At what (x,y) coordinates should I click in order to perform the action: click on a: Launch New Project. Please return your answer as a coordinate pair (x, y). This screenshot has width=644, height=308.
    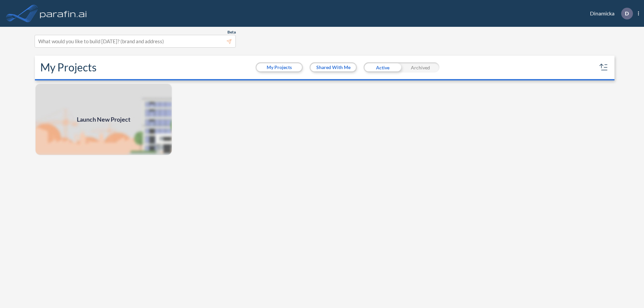
    Looking at the image, I should click on (104, 120).